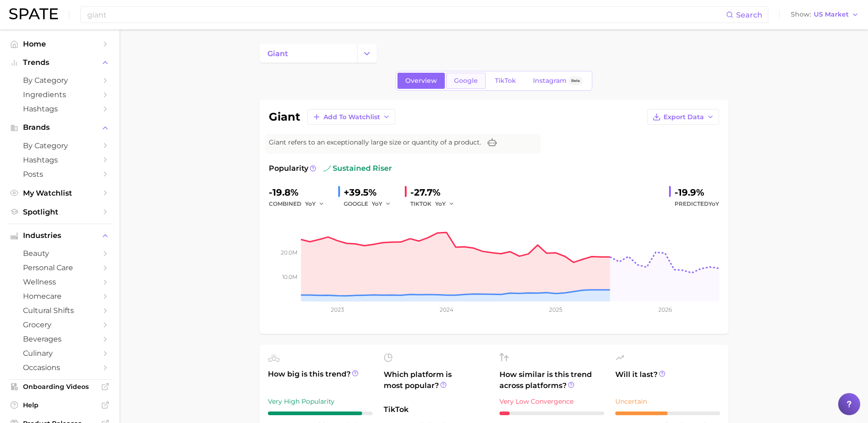  Describe the element at coordinates (684, 117) in the screenshot. I see `span: Export Data` at that location.